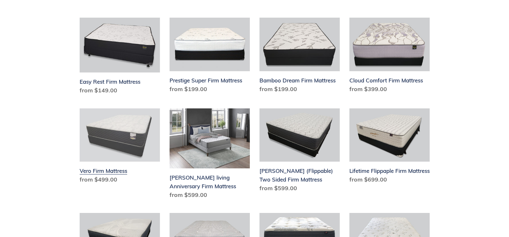 This screenshot has height=237, width=509. What do you see at coordinates (390, 57) in the screenshot?
I see `a: Cloud Comfort Firm Mattress` at bounding box center [390, 57].